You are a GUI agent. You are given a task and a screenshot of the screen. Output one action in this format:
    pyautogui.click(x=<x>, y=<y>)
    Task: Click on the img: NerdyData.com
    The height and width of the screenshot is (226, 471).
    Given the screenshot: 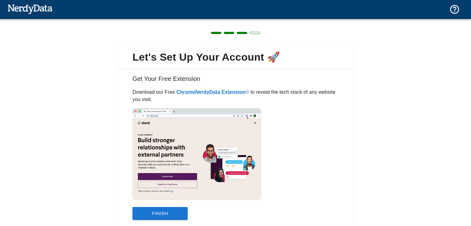 What is the action you would take?
    pyautogui.click(x=30, y=9)
    